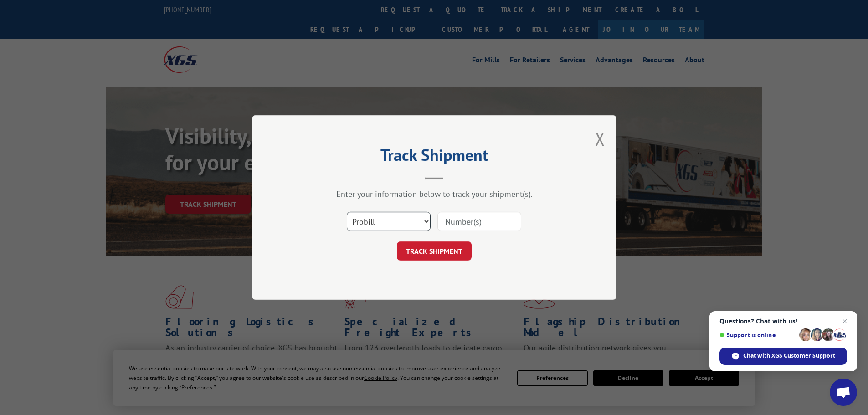 Image resolution: width=868 pixels, height=415 pixels. What do you see at coordinates (479, 221) in the screenshot?
I see `input: Number(s)` at bounding box center [479, 221].